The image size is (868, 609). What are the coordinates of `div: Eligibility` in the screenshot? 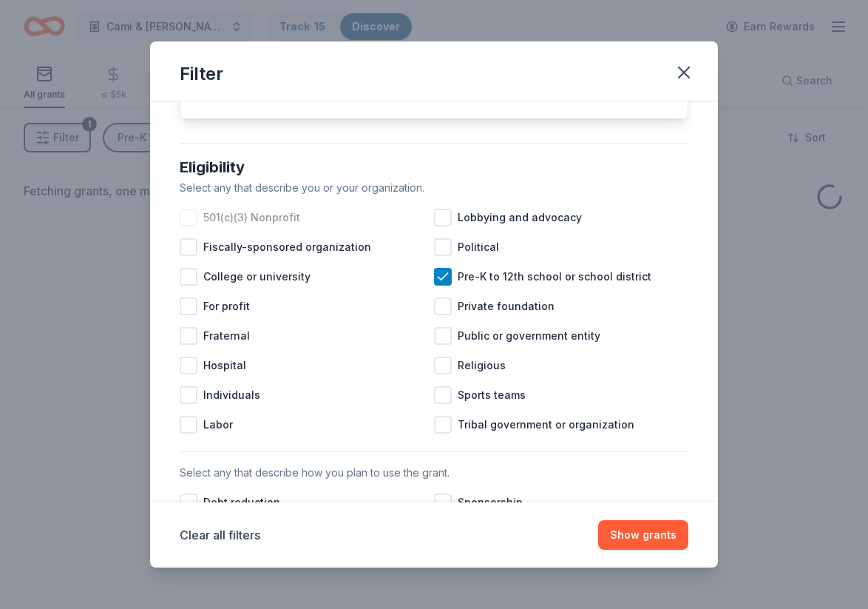 It's located at (434, 167).